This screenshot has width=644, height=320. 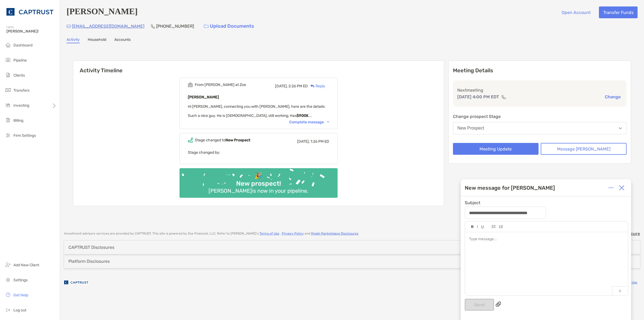 I want to click on span: Investing, so click(x=21, y=105).